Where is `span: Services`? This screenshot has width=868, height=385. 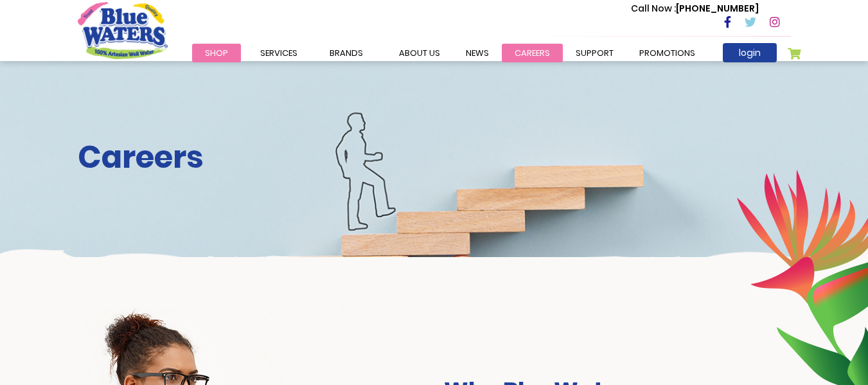 span: Services is located at coordinates (279, 52).